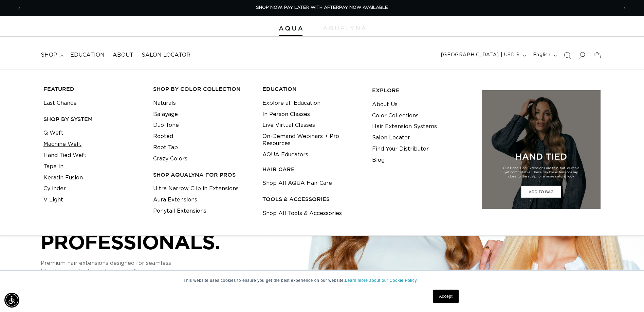 This screenshot has width=644, height=312. I want to click on a: Live Virtual Classes, so click(289, 125).